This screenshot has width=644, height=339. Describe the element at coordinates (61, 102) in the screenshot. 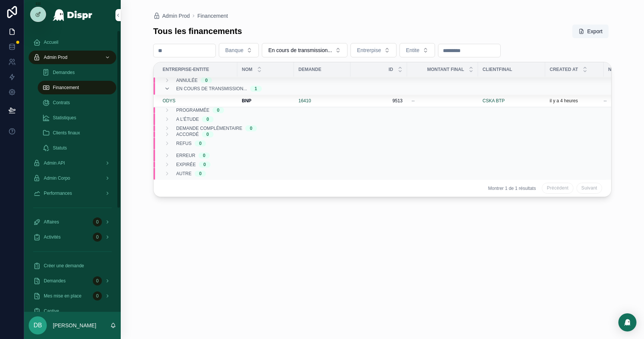

I see `span: Contrats` at that location.